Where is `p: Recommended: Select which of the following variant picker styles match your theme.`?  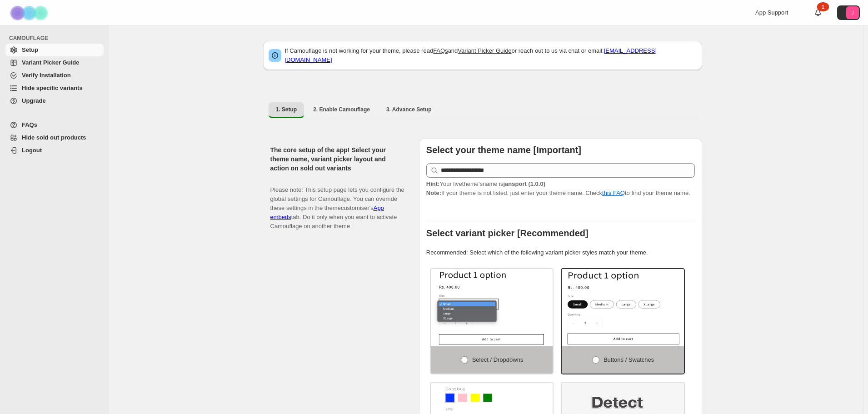 p: Recommended: Select which of the following variant picker styles match your theme. is located at coordinates (560, 252).